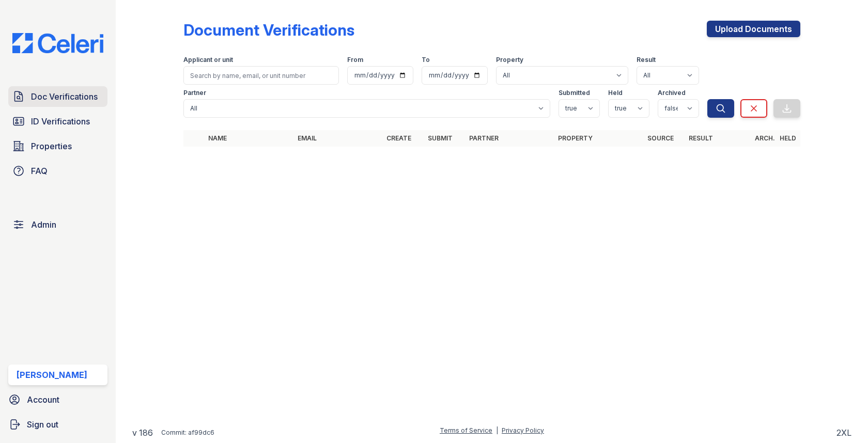 This screenshot has width=868, height=443. Describe the element at coordinates (58, 424) in the screenshot. I see `button: Sign out` at that location.